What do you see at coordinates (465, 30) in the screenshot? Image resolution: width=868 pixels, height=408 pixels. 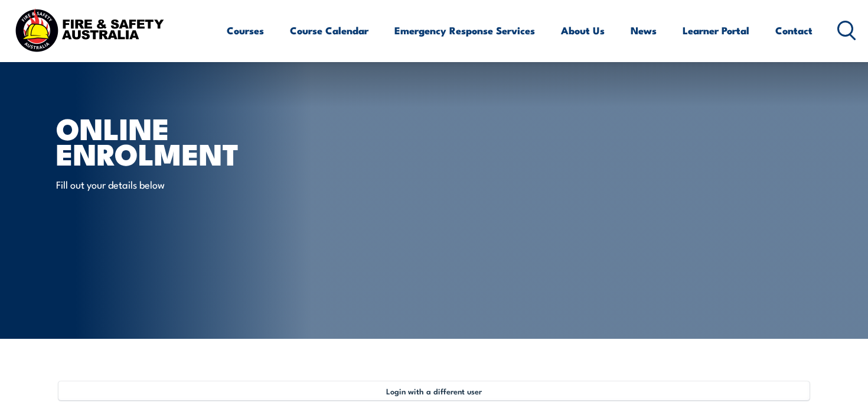 I see `a: Emergency Response Services` at bounding box center [465, 30].